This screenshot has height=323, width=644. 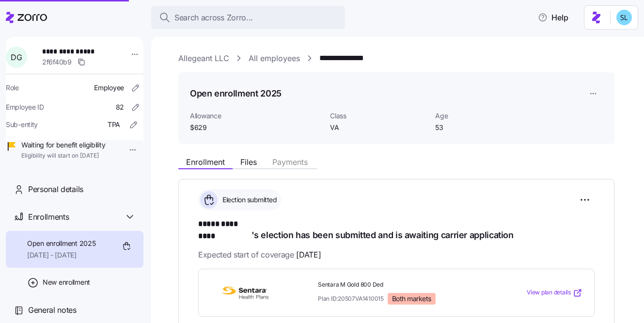 What do you see at coordinates (274, 58) in the screenshot?
I see `a: All employees` at bounding box center [274, 58].